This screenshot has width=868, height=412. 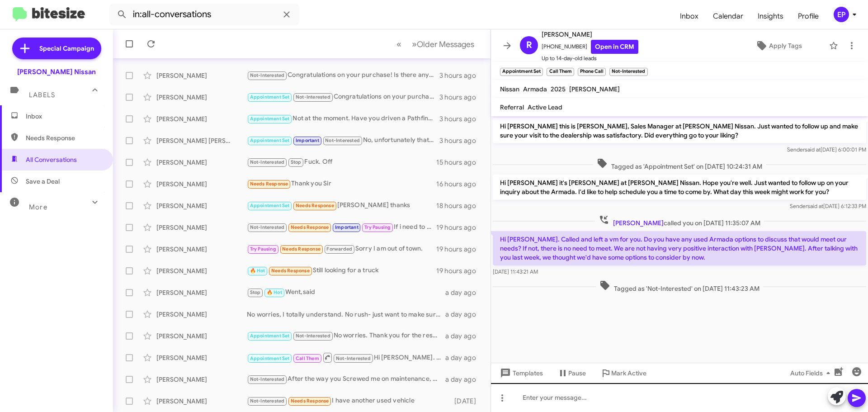 I want to click on a: Inbox, so click(x=689, y=16).